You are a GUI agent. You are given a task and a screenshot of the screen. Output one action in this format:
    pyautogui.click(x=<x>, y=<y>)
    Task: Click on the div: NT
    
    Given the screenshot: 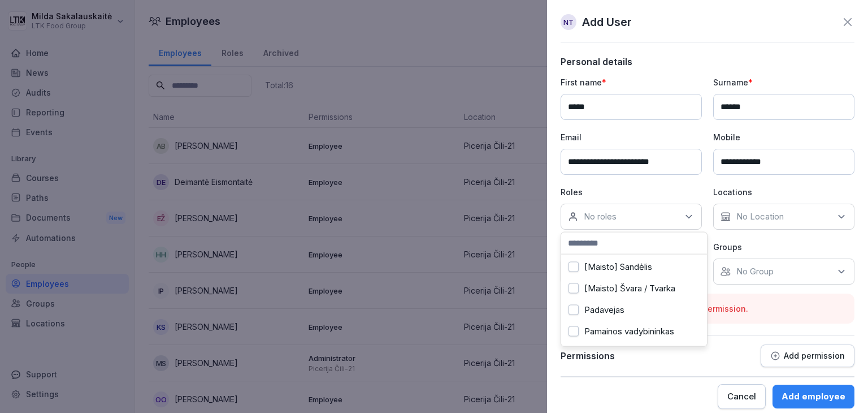 What is the action you would take?
    pyautogui.click(x=569, y=22)
    